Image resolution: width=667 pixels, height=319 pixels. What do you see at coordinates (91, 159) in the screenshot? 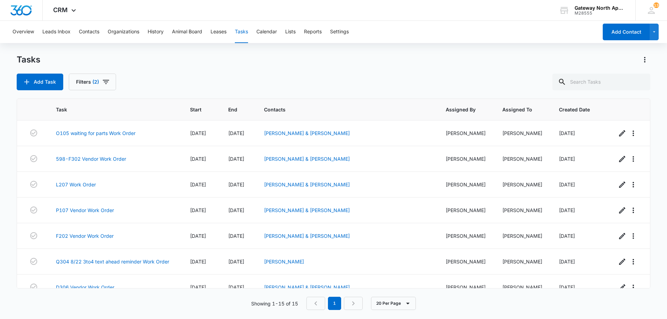
I see `a: 598-F302 Vendor Work Order` at bounding box center [91, 159].